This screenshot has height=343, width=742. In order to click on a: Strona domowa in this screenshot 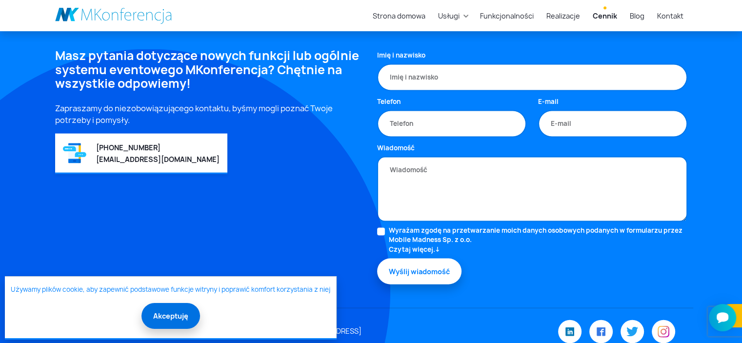, I will do `click(399, 16)`.